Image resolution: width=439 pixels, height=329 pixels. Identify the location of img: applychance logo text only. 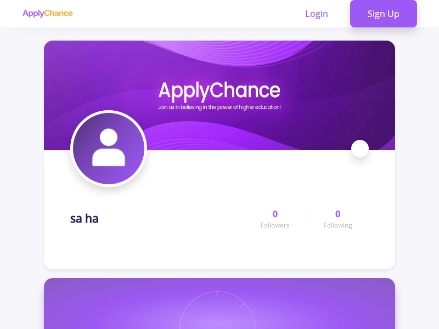
(47, 14).